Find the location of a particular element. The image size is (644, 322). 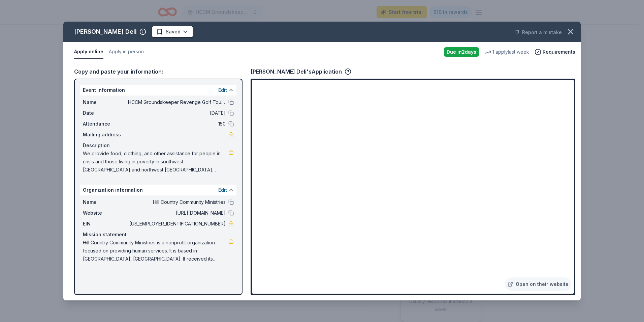

span: Hill Country Community Ministries is a nonprofit organization focused on providing human services... is located at coordinates (156, 251).